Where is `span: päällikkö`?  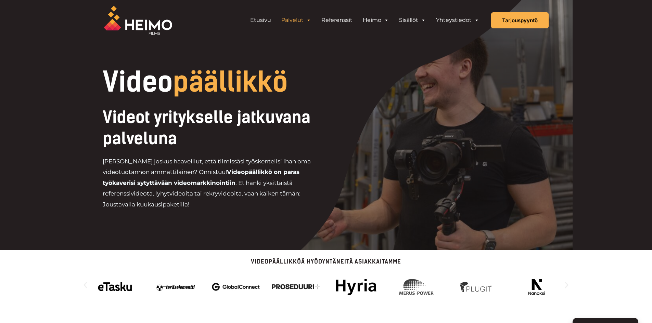
span: päällikkö is located at coordinates (230, 82).